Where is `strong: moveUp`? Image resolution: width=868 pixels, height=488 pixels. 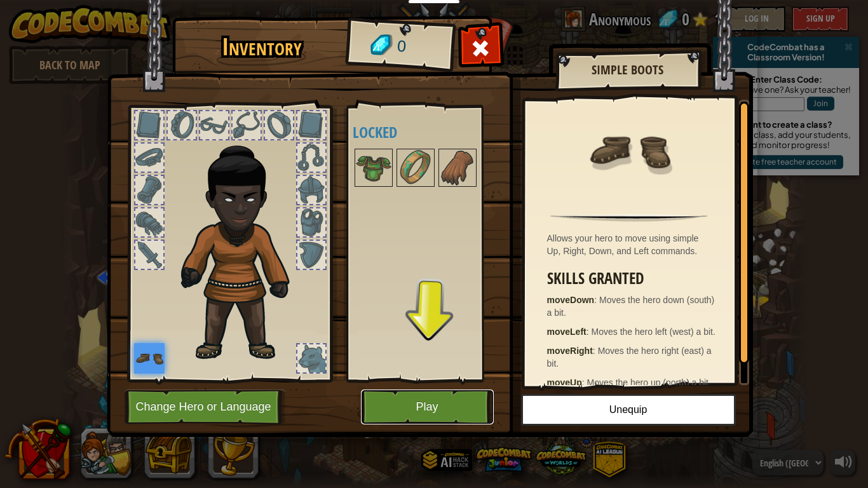
strong: moveUp is located at coordinates (564, 382).